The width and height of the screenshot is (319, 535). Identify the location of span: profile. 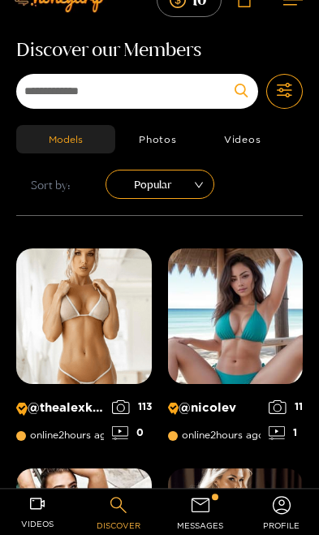
(281, 525).